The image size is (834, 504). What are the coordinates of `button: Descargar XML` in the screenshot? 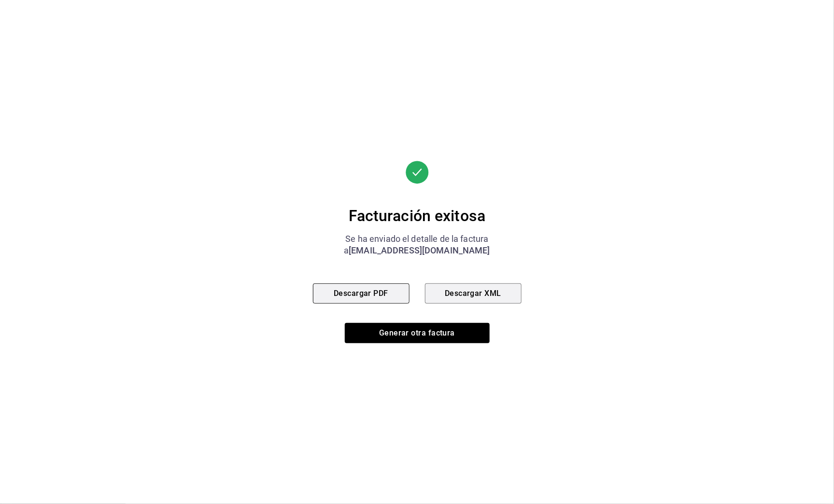 It's located at (473, 294).